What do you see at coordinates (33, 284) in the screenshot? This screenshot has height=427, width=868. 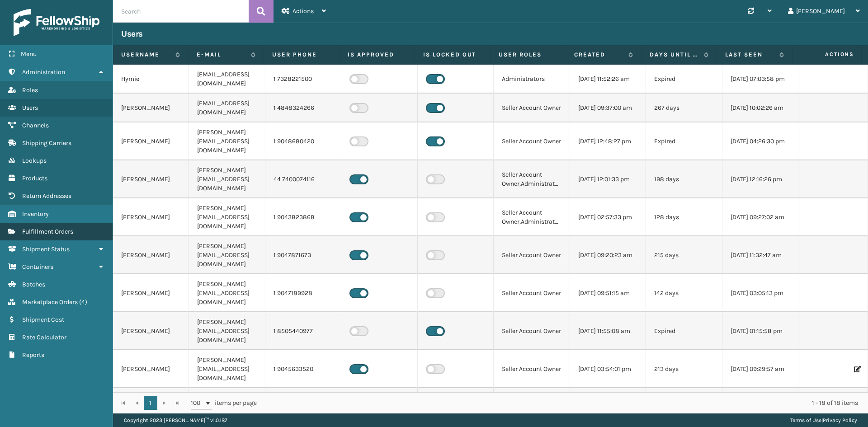 I see `span: Batches` at bounding box center [33, 284].